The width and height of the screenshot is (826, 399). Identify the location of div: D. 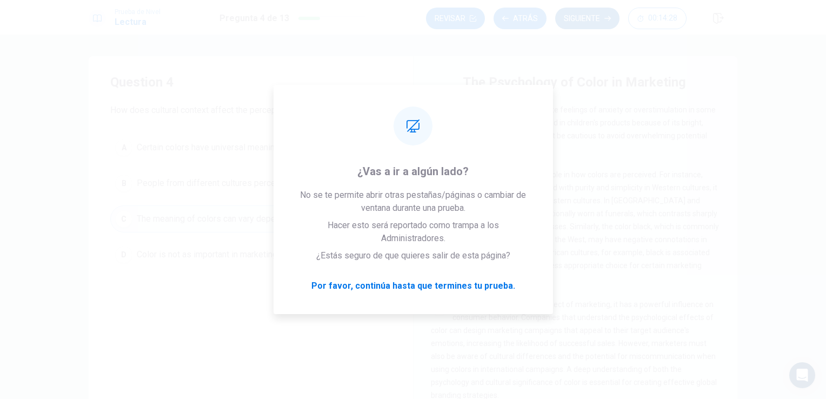
(124, 254).